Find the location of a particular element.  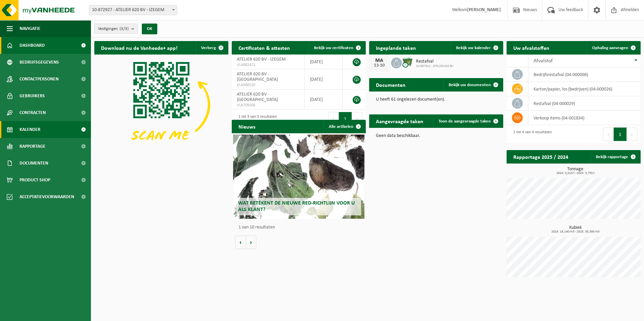

span: Wat betekent de nieuwe RED-richtlijn voor u als klant? is located at coordinates (297, 206).